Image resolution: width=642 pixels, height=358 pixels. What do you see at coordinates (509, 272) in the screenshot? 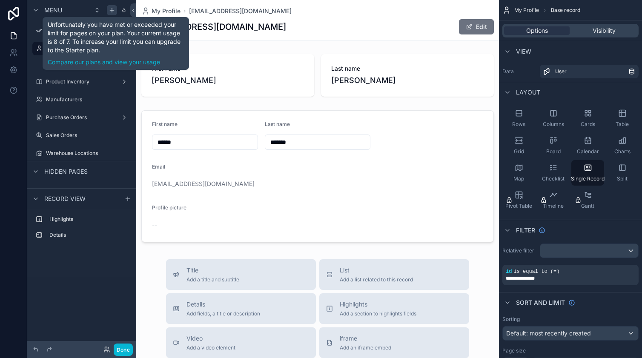
I see `span: id` at bounding box center [509, 272].